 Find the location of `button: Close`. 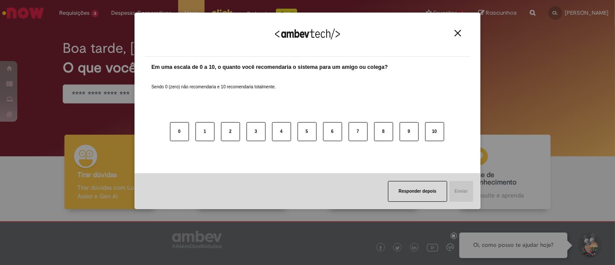

button: Close is located at coordinates (457, 33).